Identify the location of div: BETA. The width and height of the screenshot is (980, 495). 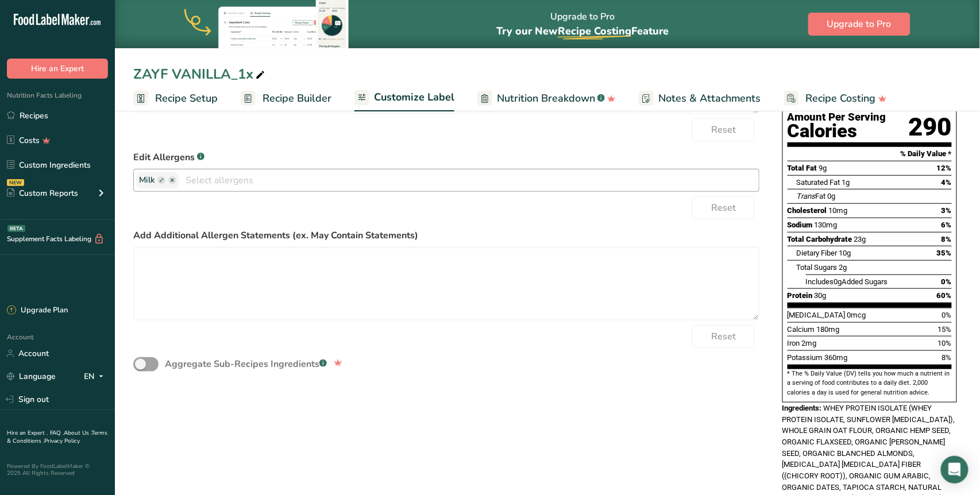
(16, 229).